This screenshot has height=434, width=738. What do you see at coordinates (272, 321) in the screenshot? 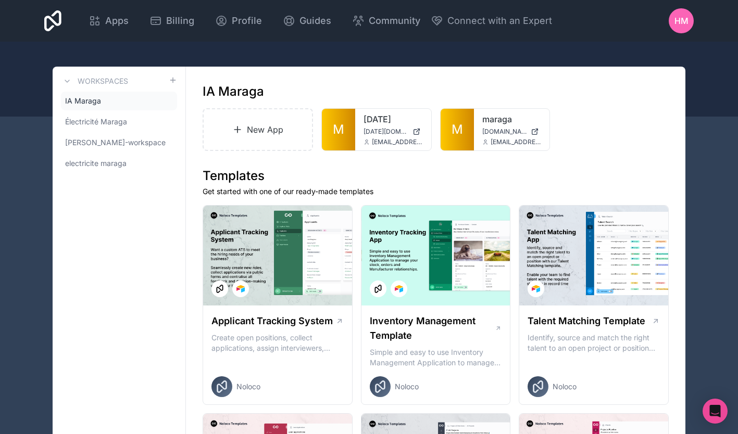
I see `h1: Applicant Tracking System` at bounding box center [272, 321].